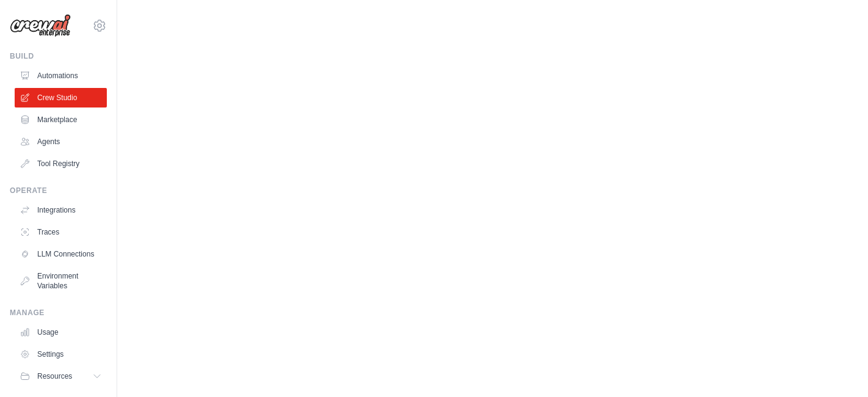  What do you see at coordinates (61, 120) in the screenshot?
I see `a: Marketplace` at bounding box center [61, 120].